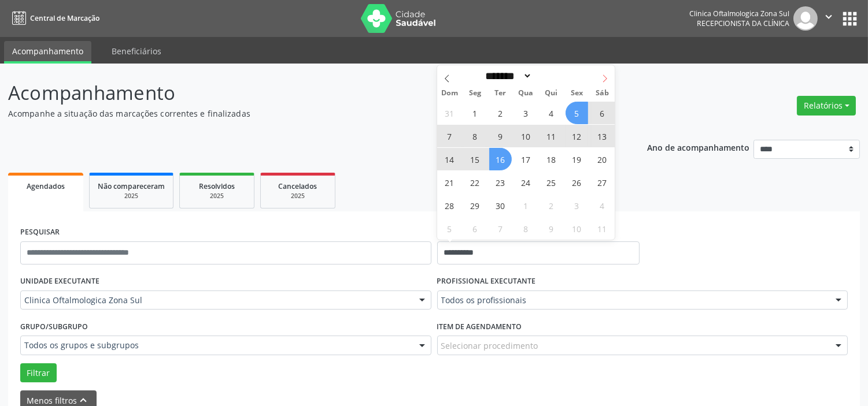 This screenshot has height=406, width=868. What do you see at coordinates (507, 75) in the screenshot?
I see `select: Month` at bounding box center [507, 75].